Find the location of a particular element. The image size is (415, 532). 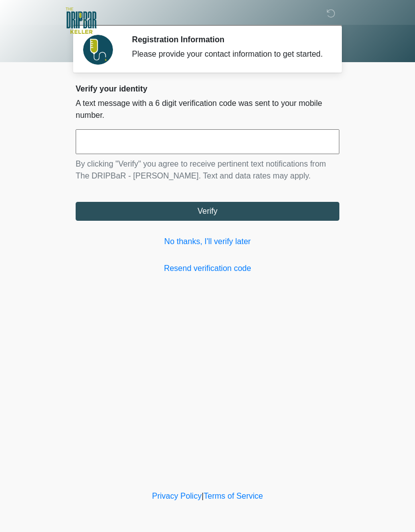

a: Privacy Policy is located at coordinates (177, 496).